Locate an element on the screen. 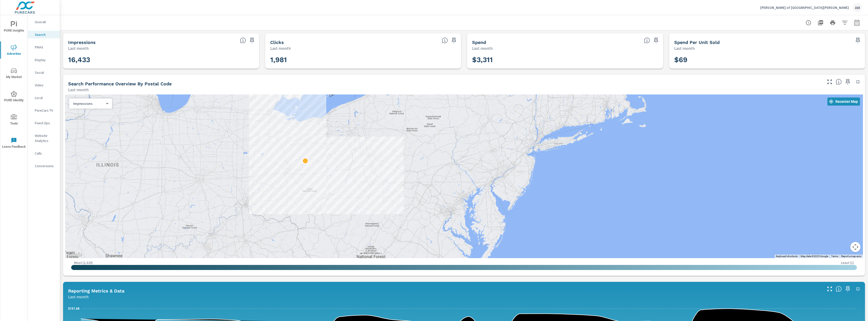 This screenshot has width=868, height=321. p: Conversions is located at coordinates (45, 166).